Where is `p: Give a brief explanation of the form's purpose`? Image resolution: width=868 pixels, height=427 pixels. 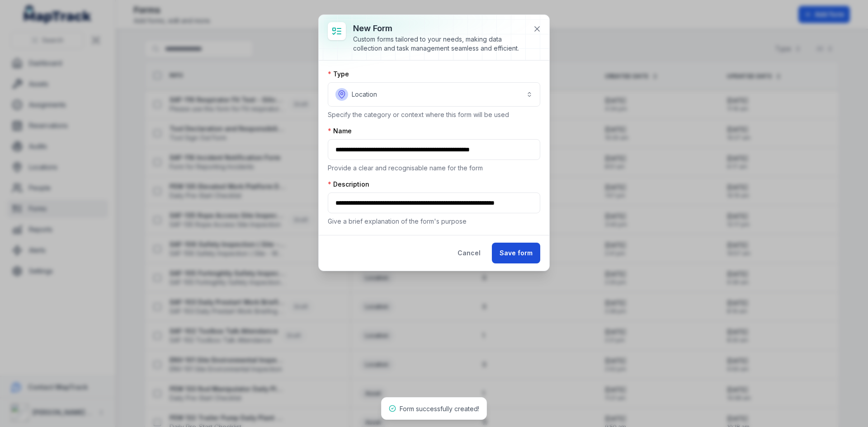 p: Give a brief explanation of the form's purpose is located at coordinates (434, 222).